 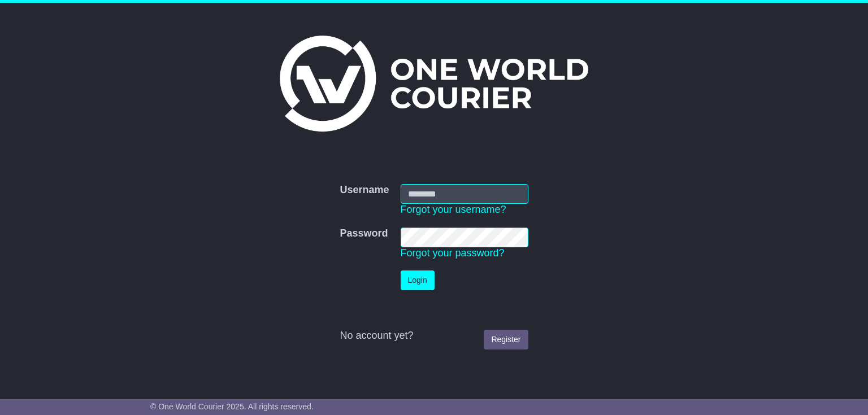 I want to click on a: Forgot your username?, so click(x=453, y=210).